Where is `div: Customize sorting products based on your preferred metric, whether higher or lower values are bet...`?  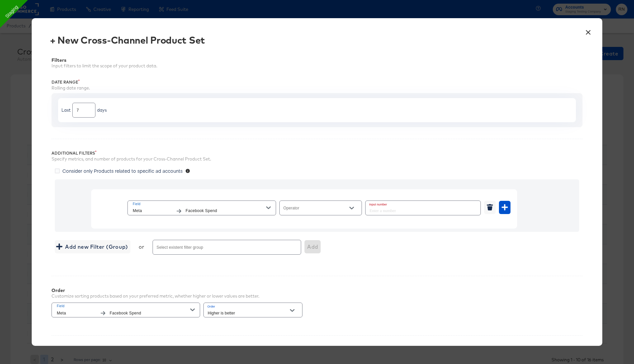 div: Customize sorting products based on your preferred metric, whether higher or lower values are bet... is located at coordinates (155, 296).